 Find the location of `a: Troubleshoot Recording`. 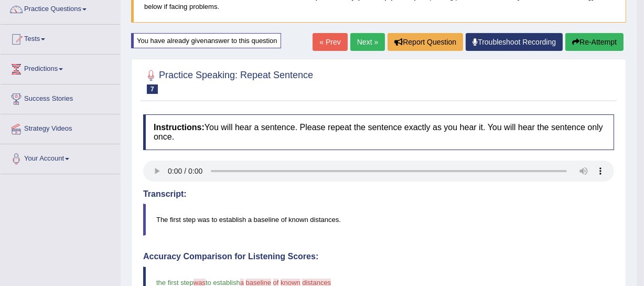

a: Troubleshoot Recording is located at coordinates (514, 42).